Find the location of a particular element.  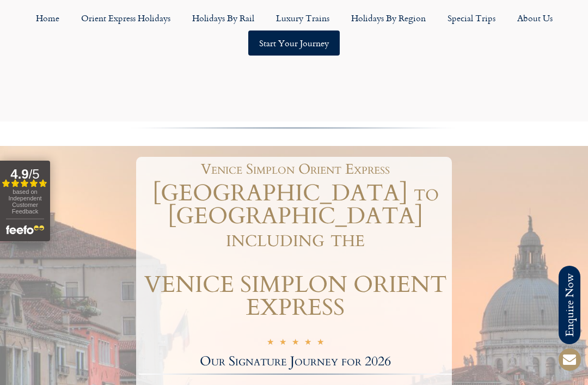

a: Home is located at coordinates (47, 18).